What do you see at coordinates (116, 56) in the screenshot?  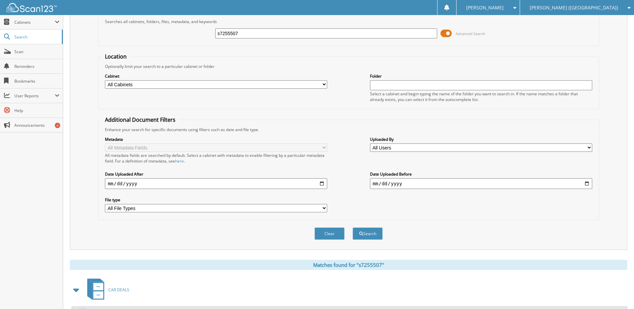 I see `legend: Location` at bounding box center [116, 56].